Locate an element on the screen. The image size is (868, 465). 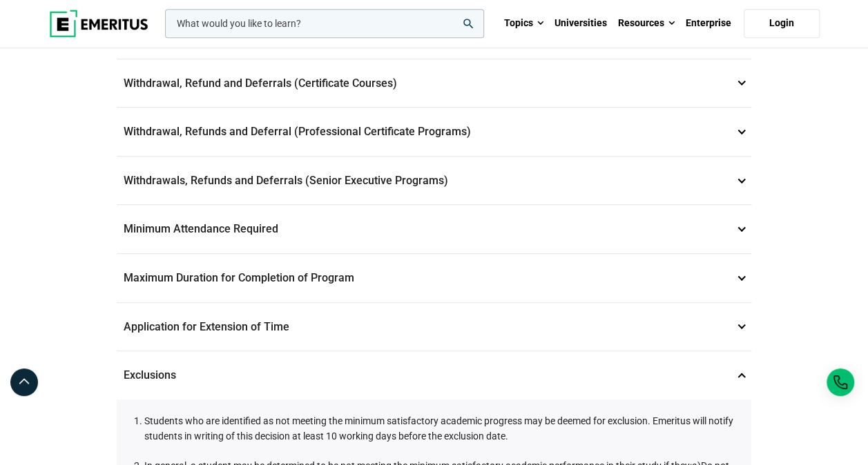
a: Login is located at coordinates (782, 23).